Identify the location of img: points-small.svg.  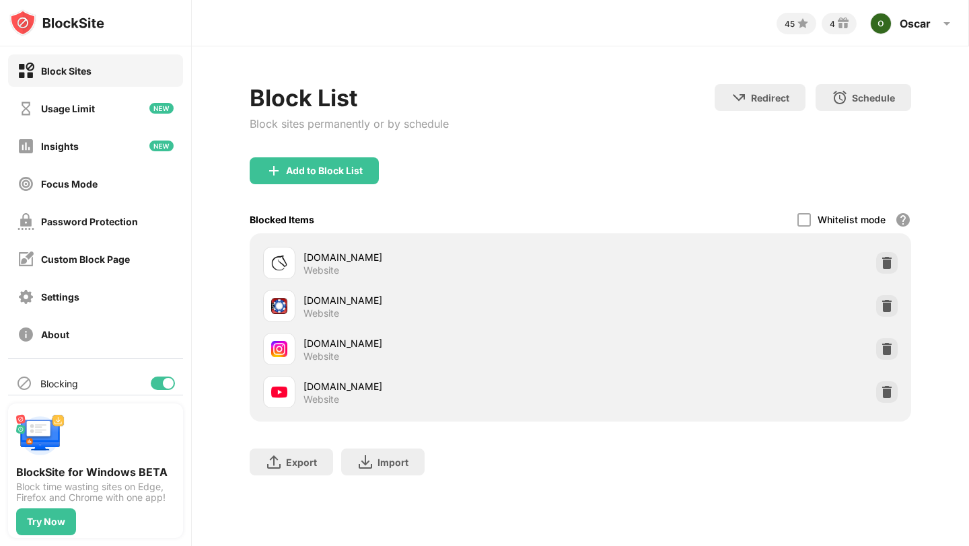
(803, 24).